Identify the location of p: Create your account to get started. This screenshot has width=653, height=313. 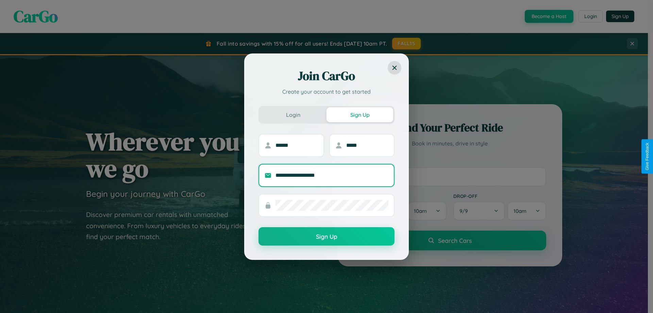
(327, 92).